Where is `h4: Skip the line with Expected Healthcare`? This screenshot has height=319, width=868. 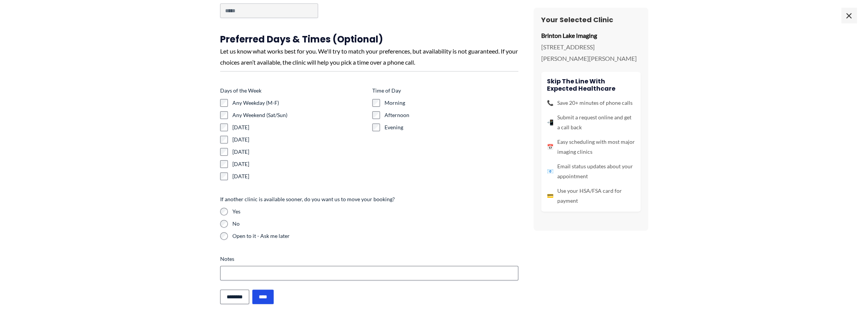
h4: Skip the line with Expected Healthcare is located at coordinates (590, 85).